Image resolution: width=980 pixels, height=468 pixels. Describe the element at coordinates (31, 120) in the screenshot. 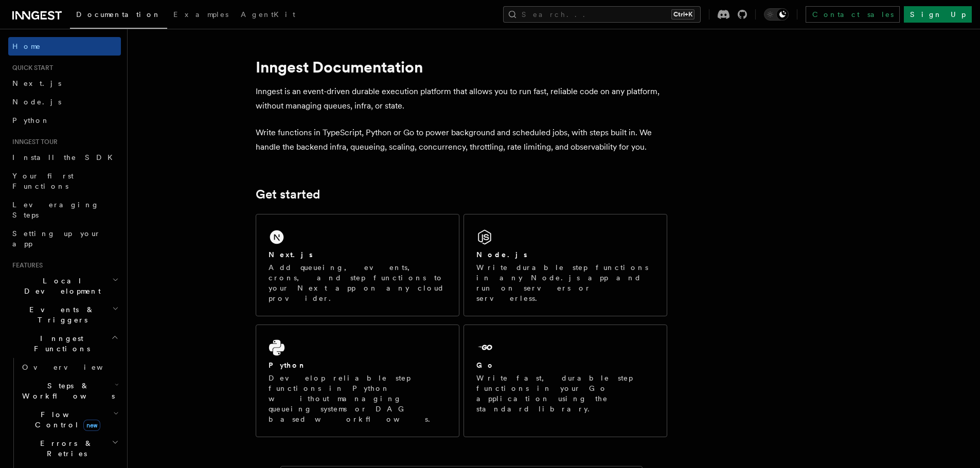

I see `span: Python` at that location.